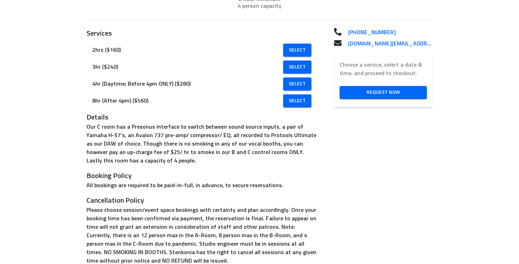  What do you see at coordinates (201, 67) in the screenshot?
I see `div: 3hr ($240)` at bounding box center [201, 67].